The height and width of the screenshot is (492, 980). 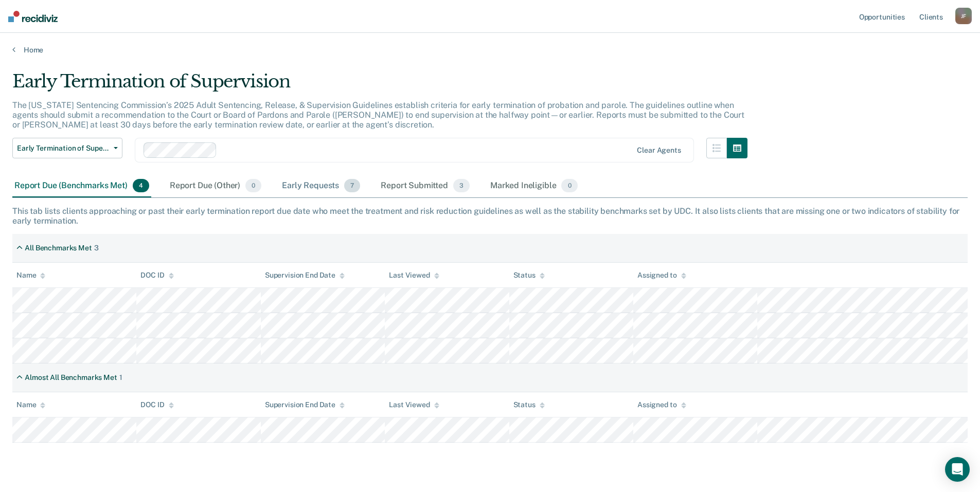 I want to click on div: Report Due (Benchmarks Met)4, so click(x=82, y=186).